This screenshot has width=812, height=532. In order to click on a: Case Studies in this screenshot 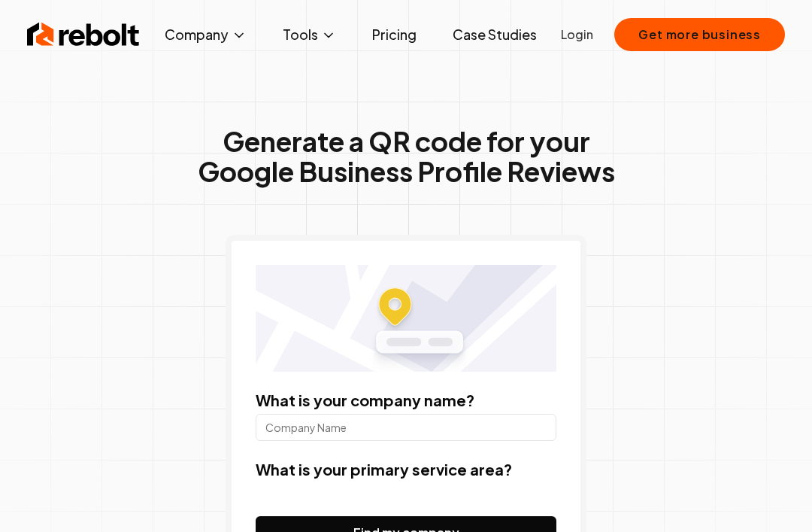, I will do `click(495, 34)`.